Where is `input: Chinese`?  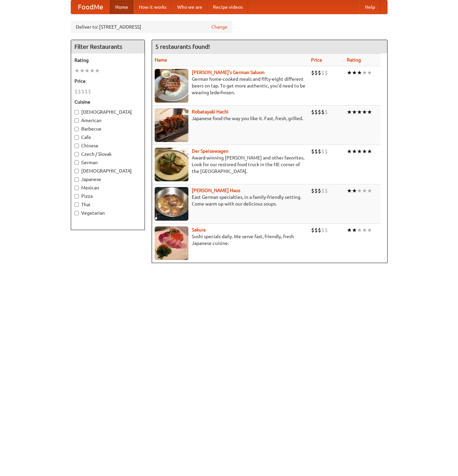
input: Chinese is located at coordinates (77, 146).